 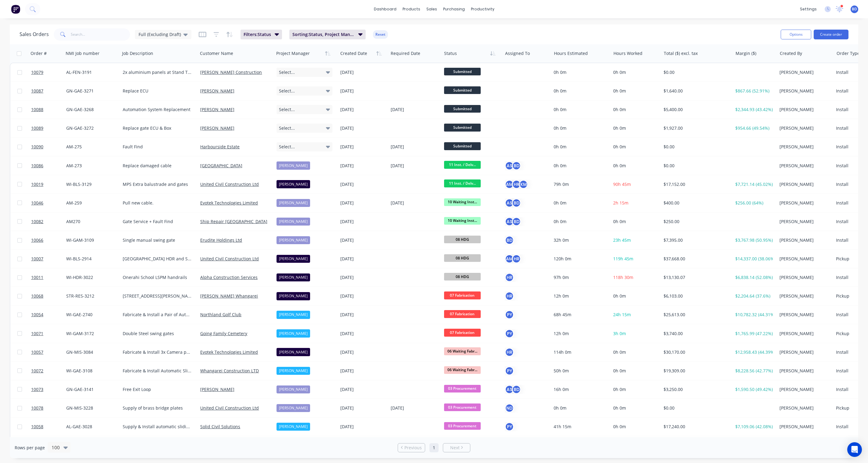 What do you see at coordinates (516, 166) in the screenshot?
I see `div: BD` at bounding box center [516, 166].